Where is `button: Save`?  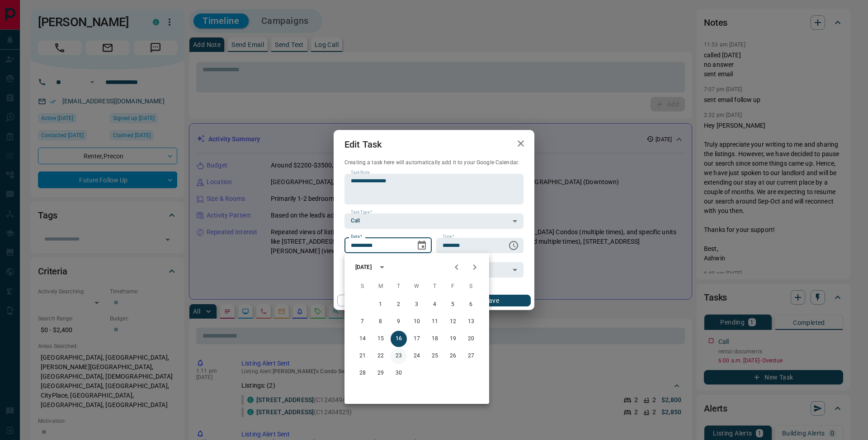 button: Save is located at coordinates (492, 300).